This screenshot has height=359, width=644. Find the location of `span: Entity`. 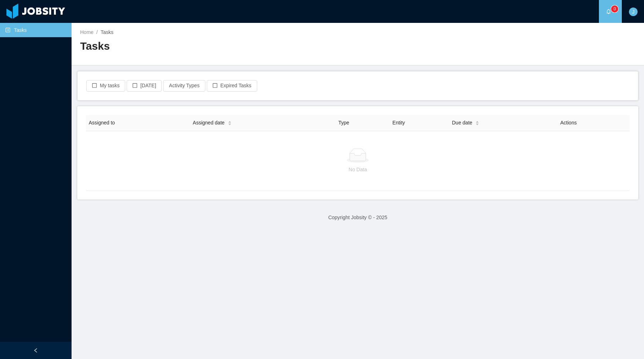

span: Entity is located at coordinates (399, 122).